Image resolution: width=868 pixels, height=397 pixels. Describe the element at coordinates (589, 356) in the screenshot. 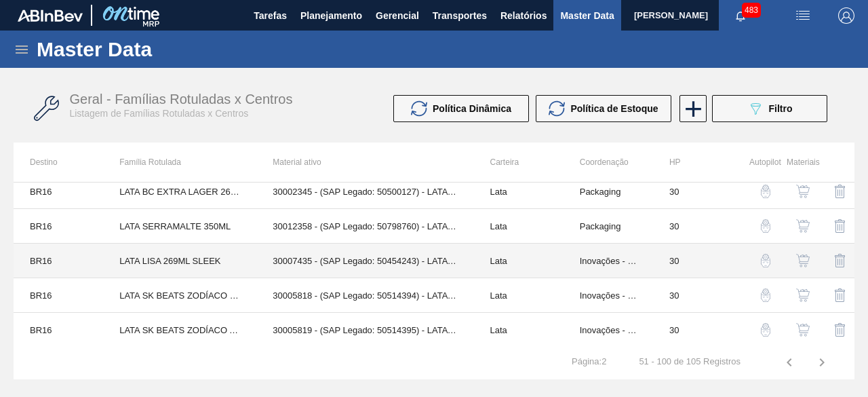

I see `td: Página : 2` at that location.